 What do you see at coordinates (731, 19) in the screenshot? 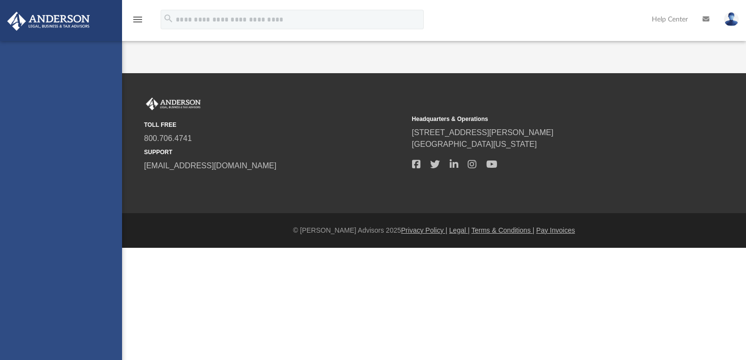
I see `img: User Pic` at bounding box center [731, 19].